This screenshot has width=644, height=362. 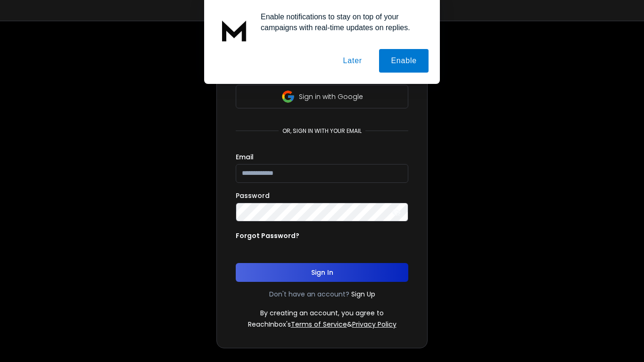 I want to click on button: Later, so click(x=352, y=61).